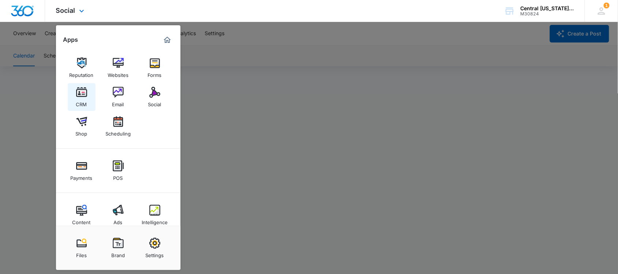 The width and height of the screenshot is (618, 274). What do you see at coordinates (82, 132) in the screenshot?
I see `div: Shop` at bounding box center [82, 132].